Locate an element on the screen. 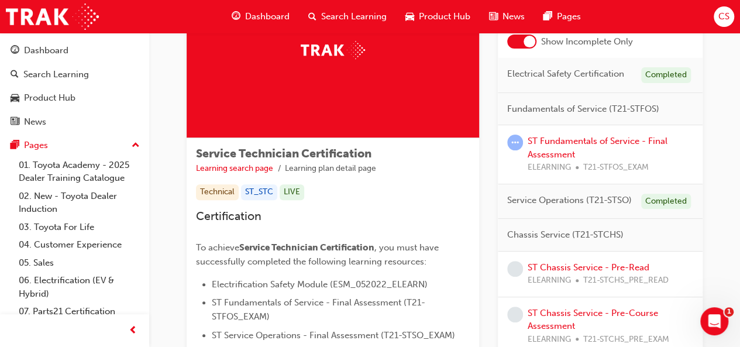 Image resolution: width=740 pixels, height=347 pixels. span: ST Fundamentals of Service - Final Assessment (T21-STFOS_EXAM) is located at coordinates (318, 310).